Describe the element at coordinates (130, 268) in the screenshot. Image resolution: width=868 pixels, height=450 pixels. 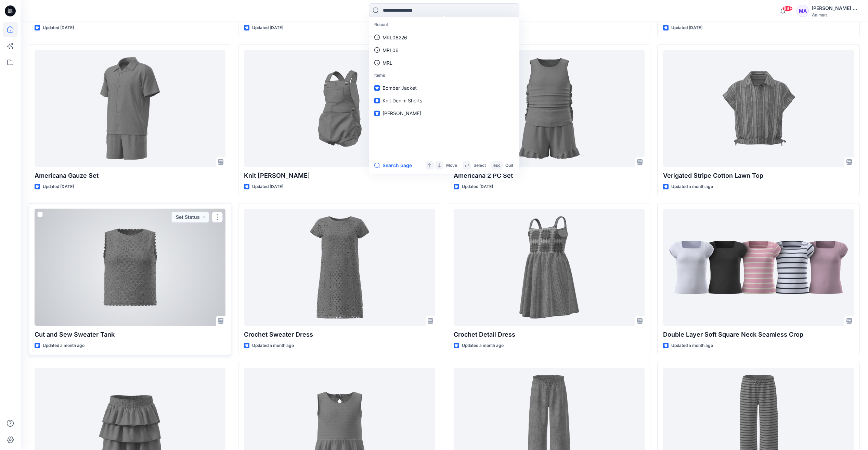
I see `a: Cut and Sew Sweater Tank` at that location.